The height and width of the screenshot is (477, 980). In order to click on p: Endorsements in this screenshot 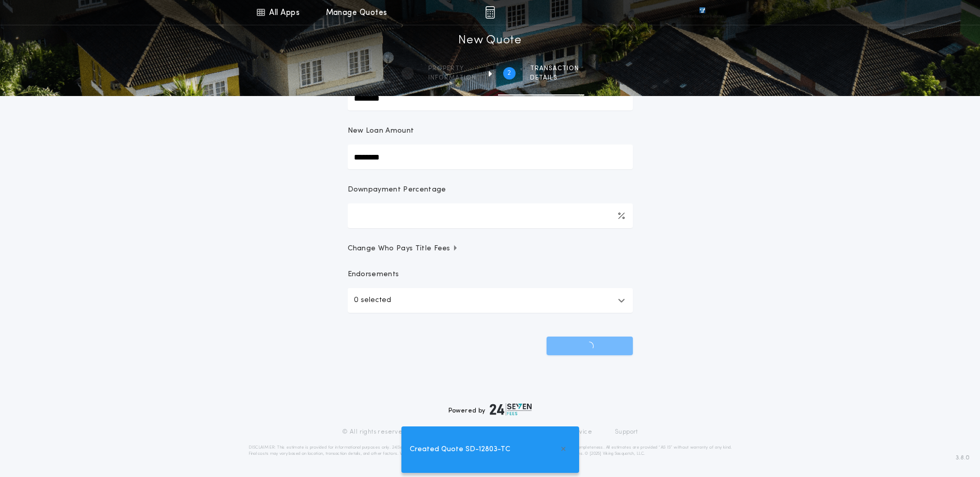, I will do `click(490, 275)`.